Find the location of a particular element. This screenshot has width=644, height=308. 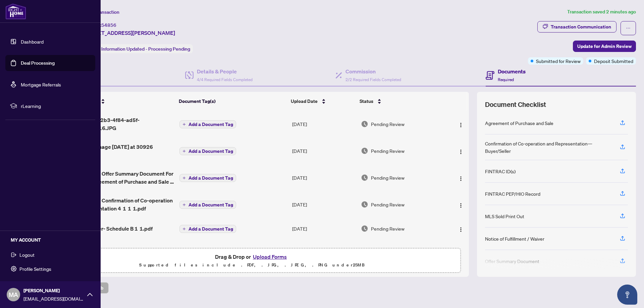

span: Logout is located at coordinates (27, 255).